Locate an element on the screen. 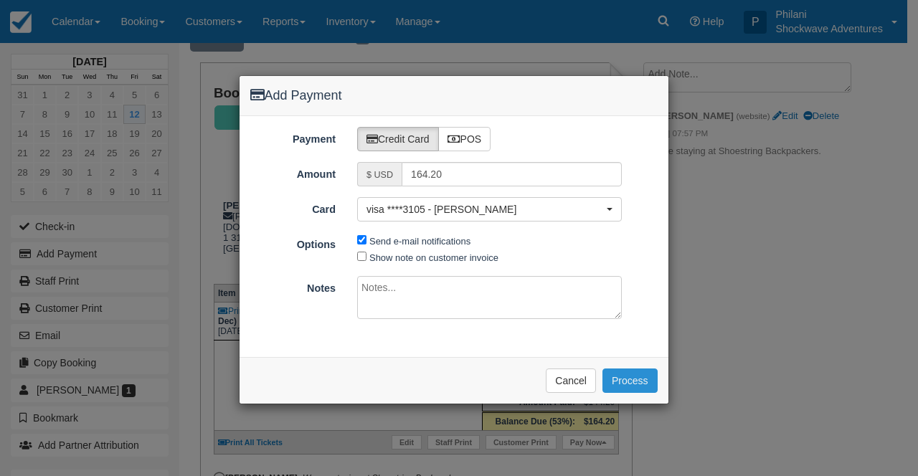 The height and width of the screenshot is (476, 918). label: Amount is located at coordinates (293, 172).